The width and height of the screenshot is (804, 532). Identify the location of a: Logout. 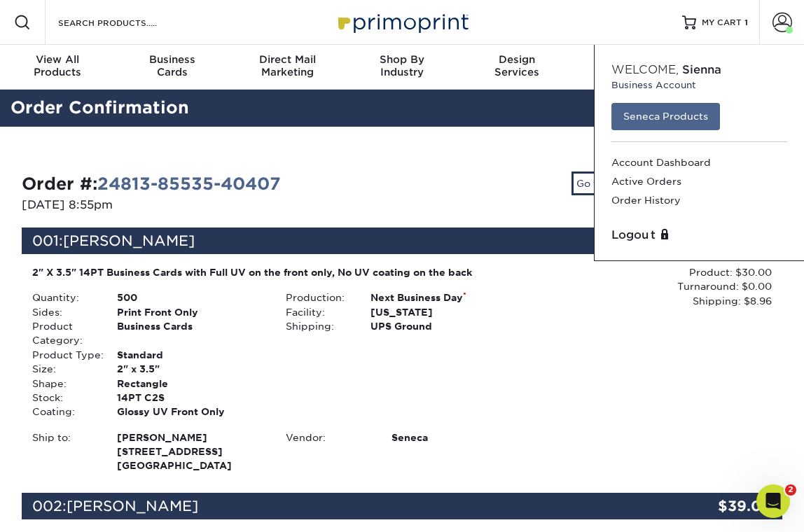
(699, 235).